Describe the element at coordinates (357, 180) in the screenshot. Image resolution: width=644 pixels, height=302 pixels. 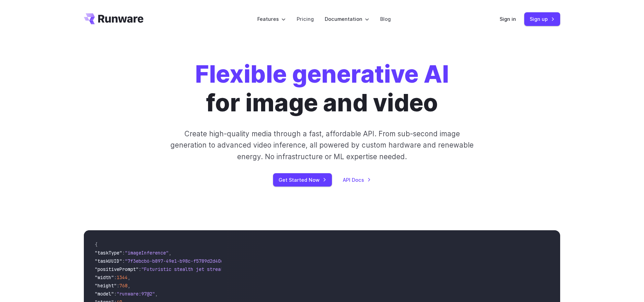
I see `a: API Docs` at that location.